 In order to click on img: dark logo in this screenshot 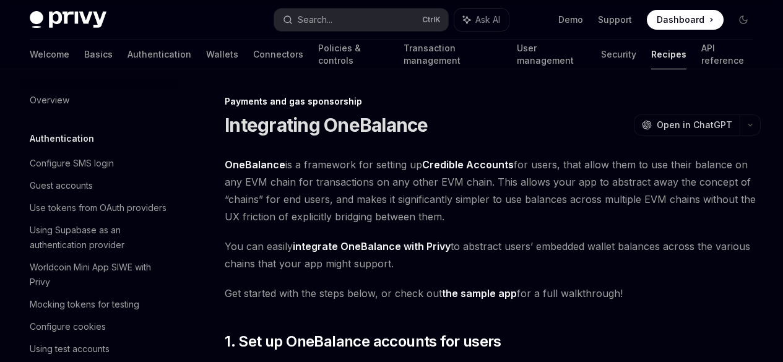, I will do `click(68, 20)`.